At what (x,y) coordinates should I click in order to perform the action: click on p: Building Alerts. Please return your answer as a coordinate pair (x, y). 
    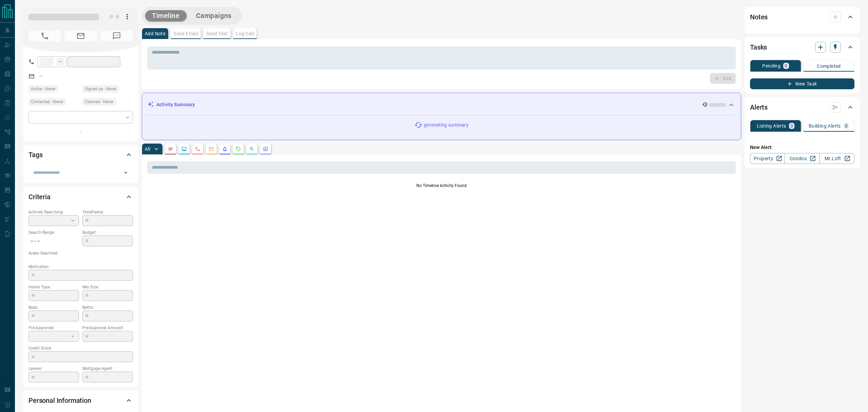
    Looking at the image, I should click on (824, 126).